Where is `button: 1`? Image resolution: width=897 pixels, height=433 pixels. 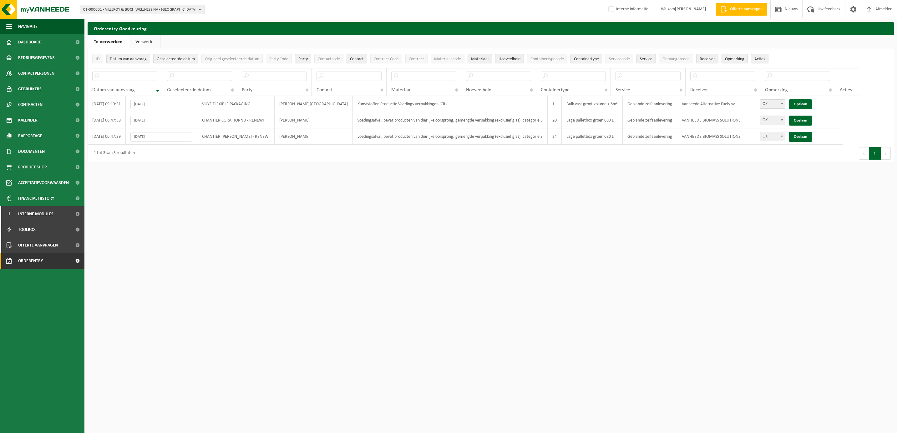 button: 1 is located at coordinates (875, 154).